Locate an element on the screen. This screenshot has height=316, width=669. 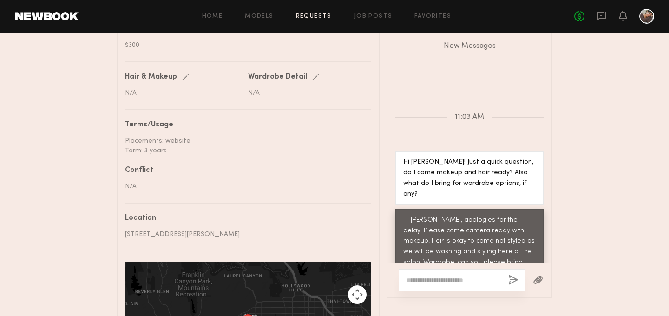
div: Conflict is located at coordinates (244, 170).